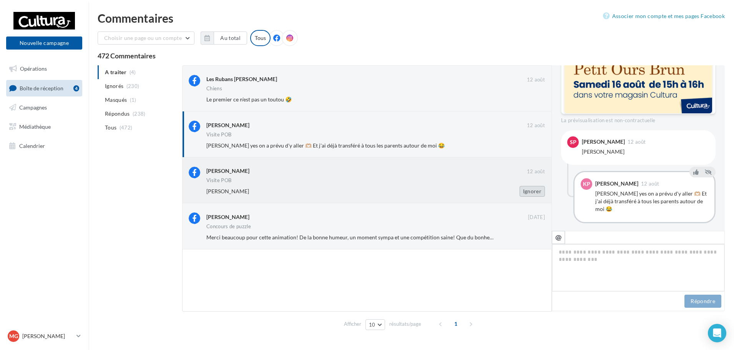 This screenshot has width=734, height=350. Describe the element at coordinates (573, 142) in the screenshot. I see `span: Sp` at that location.